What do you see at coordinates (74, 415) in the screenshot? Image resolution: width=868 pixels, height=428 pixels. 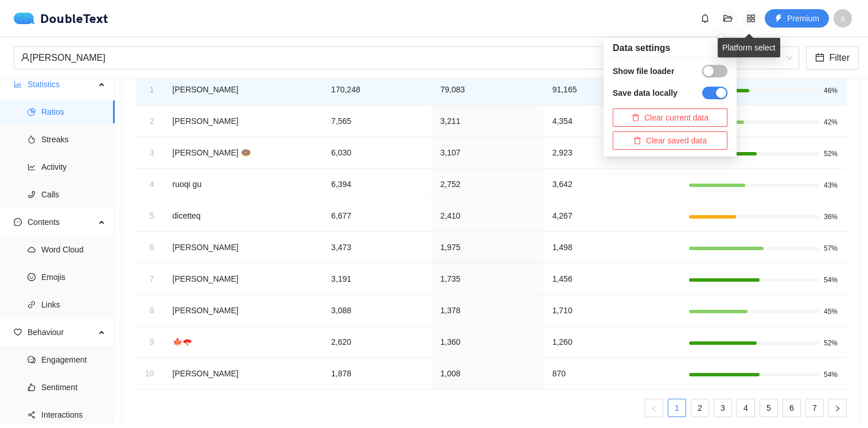 I see `span: Interactions` at bounding box center [74, 415].